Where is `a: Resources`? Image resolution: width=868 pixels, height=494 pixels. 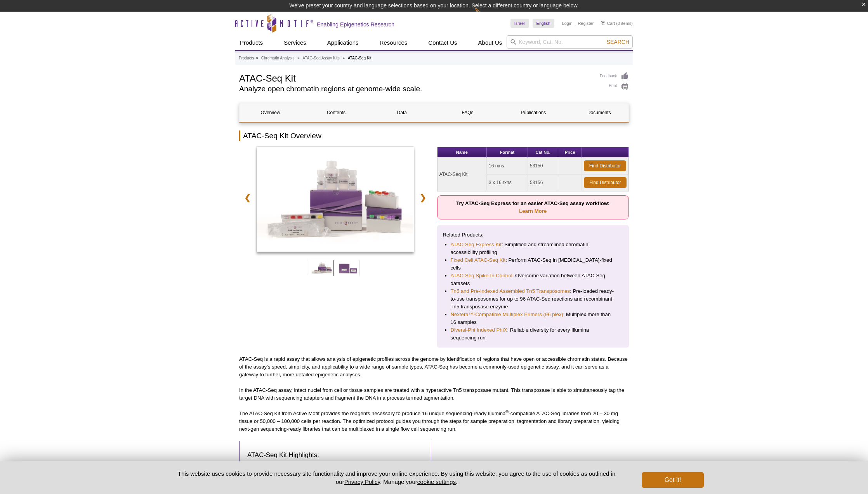
a: Resources is located at coordinates (394, 43).